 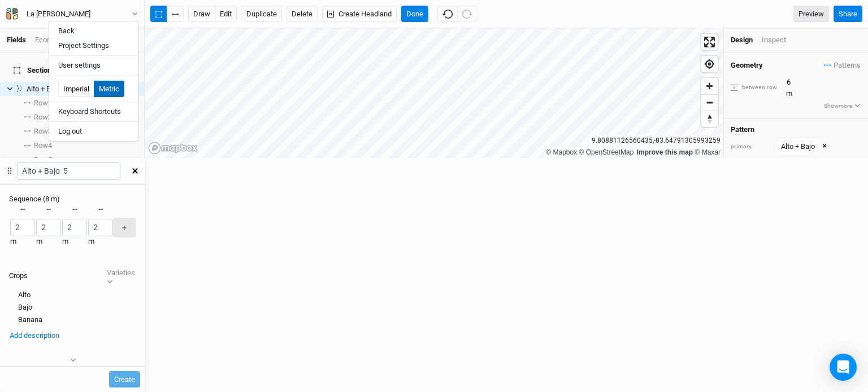 I want to click on span: m, so click(x=788, y=94).